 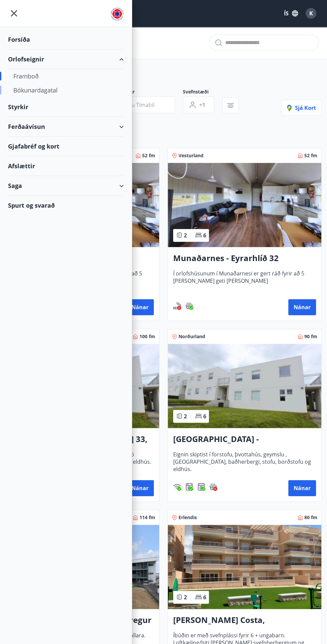 What do you see at coordinates (301, 108) in the screenshot?
I see `span: Sjá kort` at bounding box center [301, 108].